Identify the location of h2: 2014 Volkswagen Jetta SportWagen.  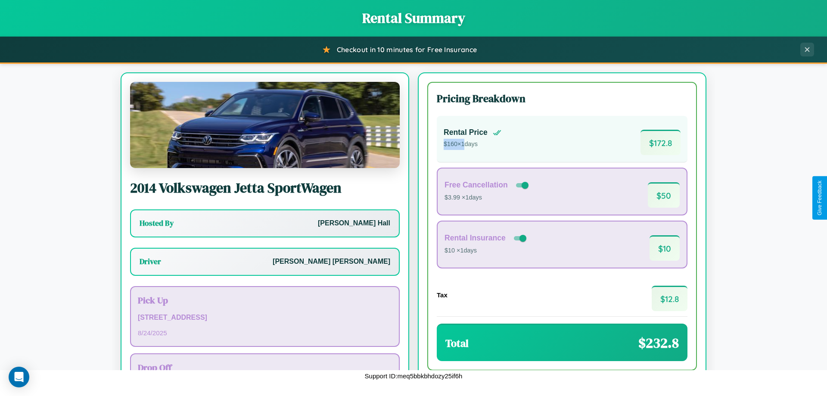
(265, 188).